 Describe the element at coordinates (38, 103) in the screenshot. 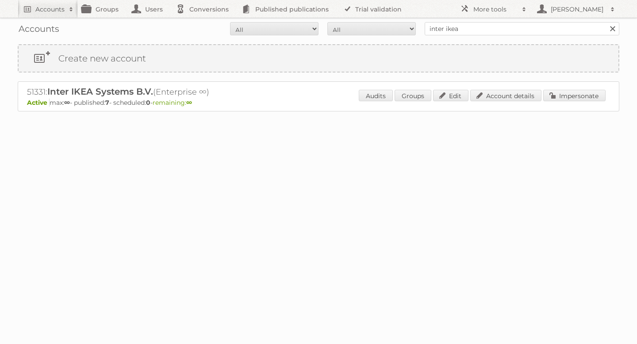

I see `span: Active` at that location.